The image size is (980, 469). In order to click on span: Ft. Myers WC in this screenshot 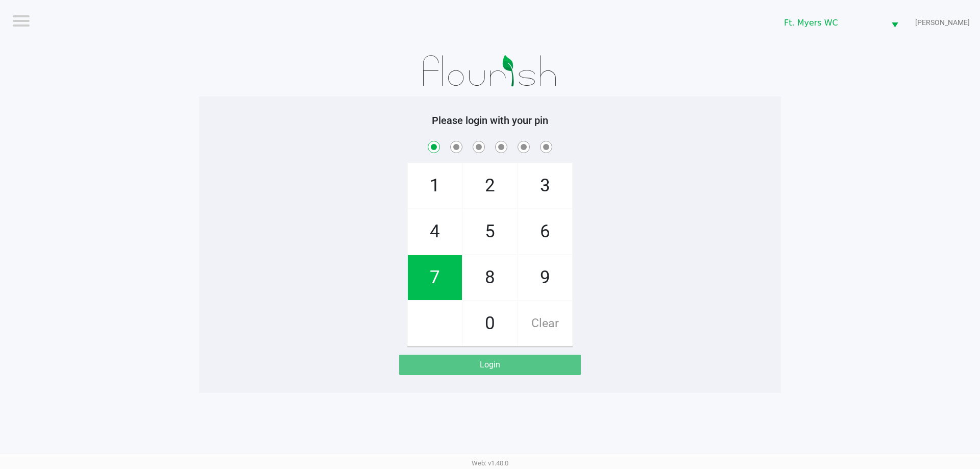, I will do `click(832, 23)`.